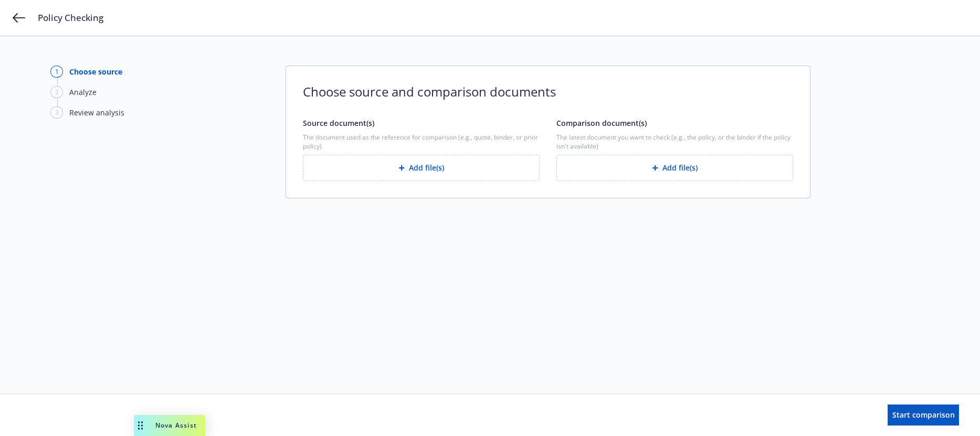  What do you see at coordinates (95, 72) in the screenshot?
I see `div: Choose source` at bounding box center [95, 72].